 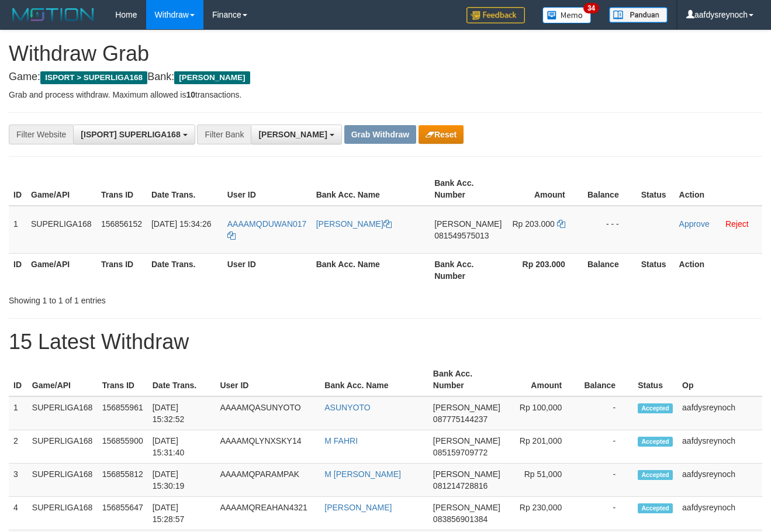 I want to click on td: 156855812, so click(x=123, y=480).